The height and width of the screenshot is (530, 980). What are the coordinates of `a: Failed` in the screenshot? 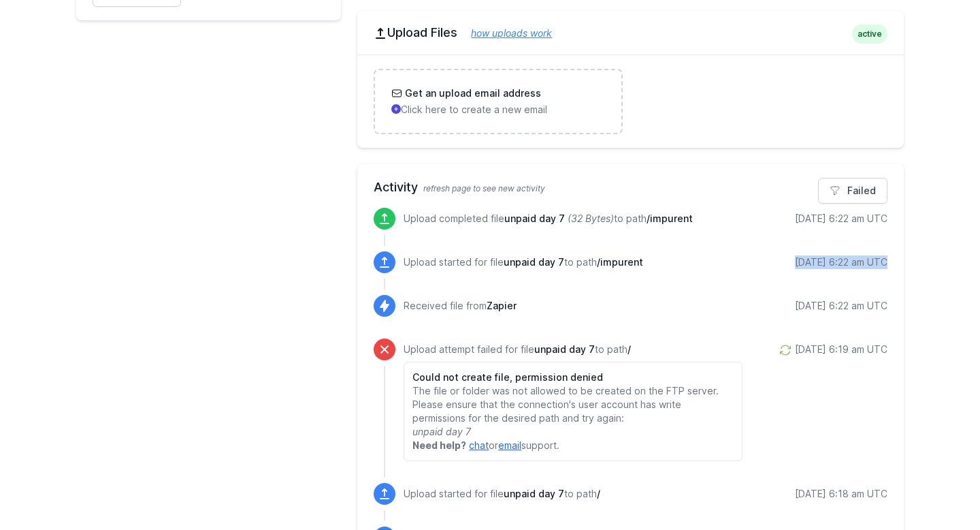 It's located at (853, 191).